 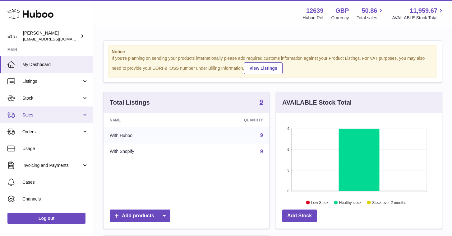 I want to click on td: With Huboo, so click(x=148, y=135).